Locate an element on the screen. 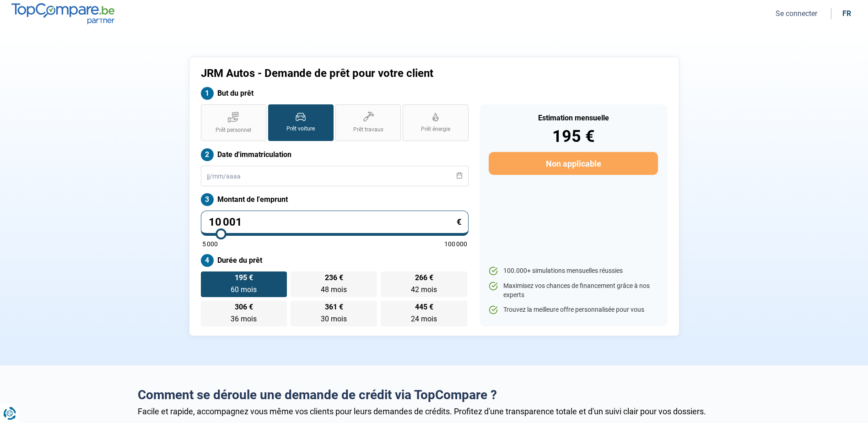 This screenshot has width=868, height=423. input: jj/mm/aaaa is located at coordinates (335, 176).